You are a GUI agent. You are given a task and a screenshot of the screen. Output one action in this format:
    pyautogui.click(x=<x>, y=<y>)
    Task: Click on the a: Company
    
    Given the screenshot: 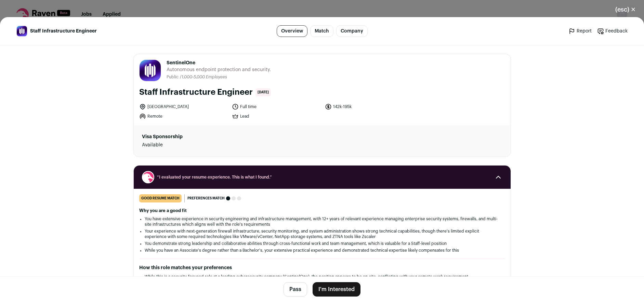 What is the action you would take?
    pyautogui.click(x=352, y=31)
    